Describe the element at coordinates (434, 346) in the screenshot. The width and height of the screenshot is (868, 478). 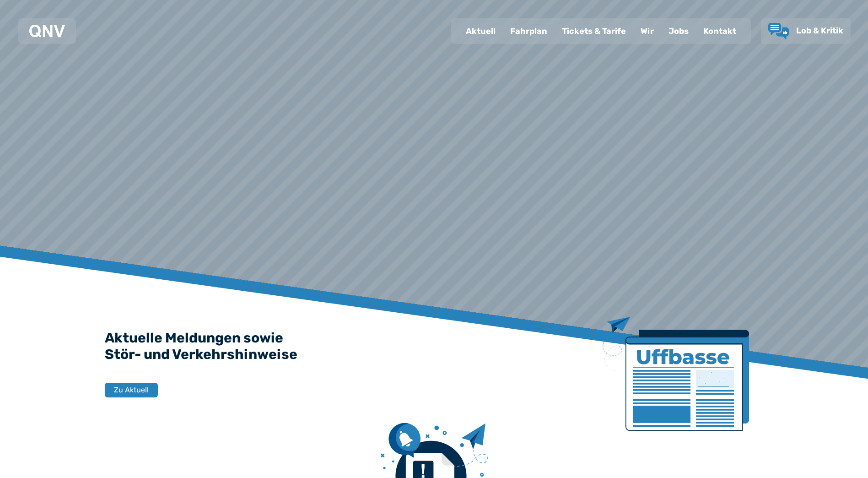
I see `h2: Aktuelle Meldungen sowie Stör- und Verkehrshinweise` at that location.